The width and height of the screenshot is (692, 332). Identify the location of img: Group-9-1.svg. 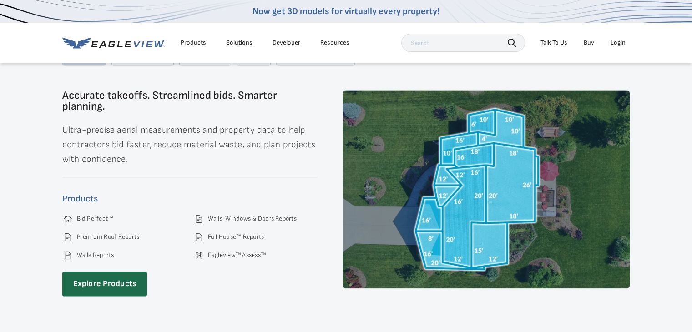
(68, 219).